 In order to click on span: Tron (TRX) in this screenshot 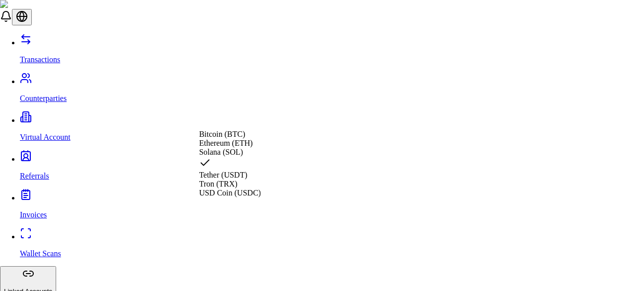, I will do `click(218, 183)`.